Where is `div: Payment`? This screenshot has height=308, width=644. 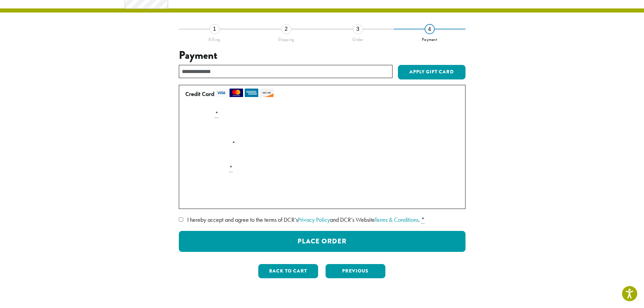
div: Payment is located at coordinates (430, 38).